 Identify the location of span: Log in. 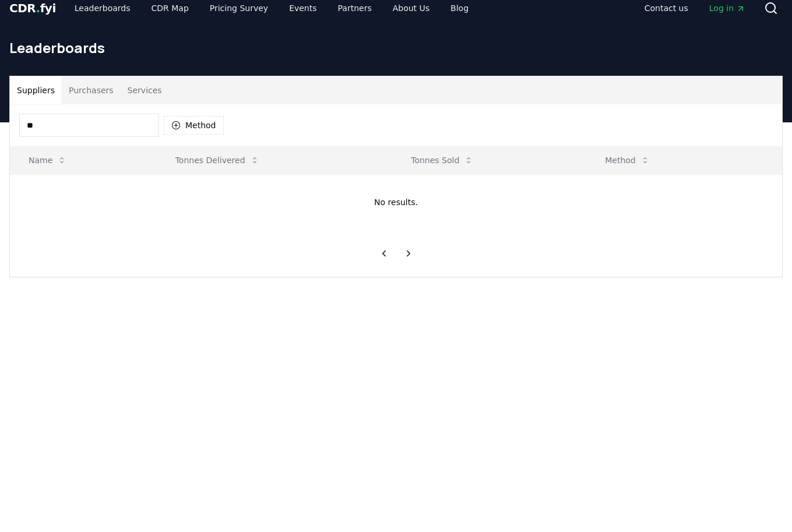
(727, 8).